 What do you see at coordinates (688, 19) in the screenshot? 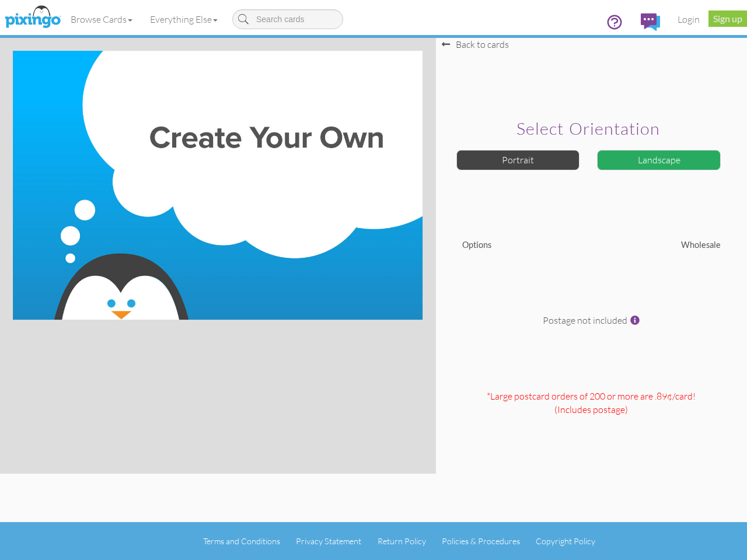
I see `a: Login` at bounding box center [688, 19].